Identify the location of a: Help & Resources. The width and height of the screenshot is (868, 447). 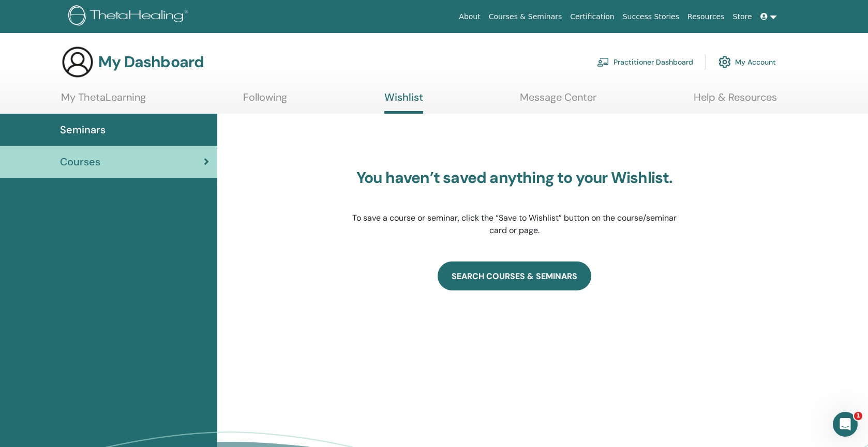
(735, 101).